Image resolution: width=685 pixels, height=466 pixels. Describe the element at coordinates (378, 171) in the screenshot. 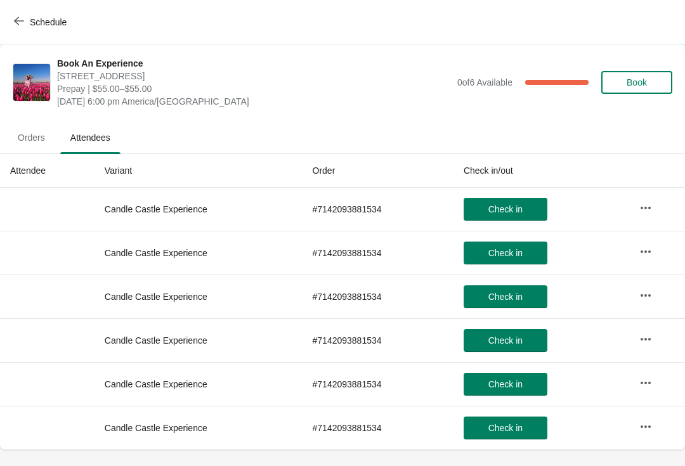

I see `th: Order` at that location.